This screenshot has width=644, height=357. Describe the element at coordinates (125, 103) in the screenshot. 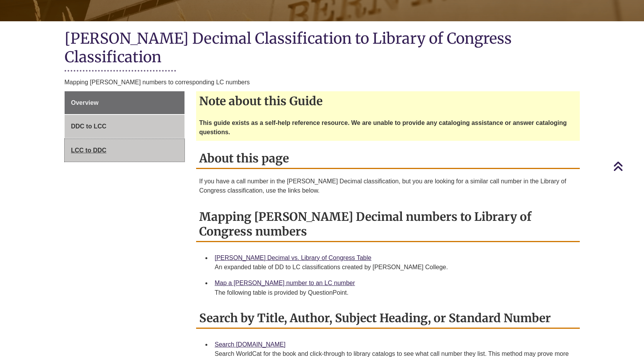

I see `a: Overview` at that location.